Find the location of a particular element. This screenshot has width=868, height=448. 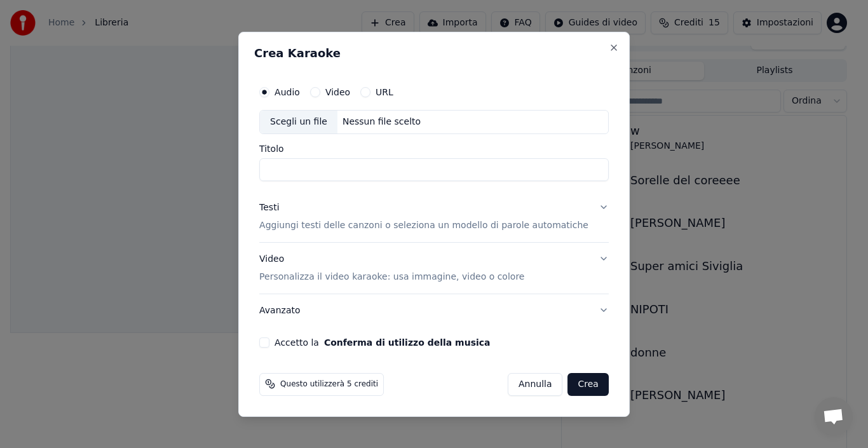

p: Personalizza il video karaoke: usa immagine, video o colore is located at coordinates (391, 277).